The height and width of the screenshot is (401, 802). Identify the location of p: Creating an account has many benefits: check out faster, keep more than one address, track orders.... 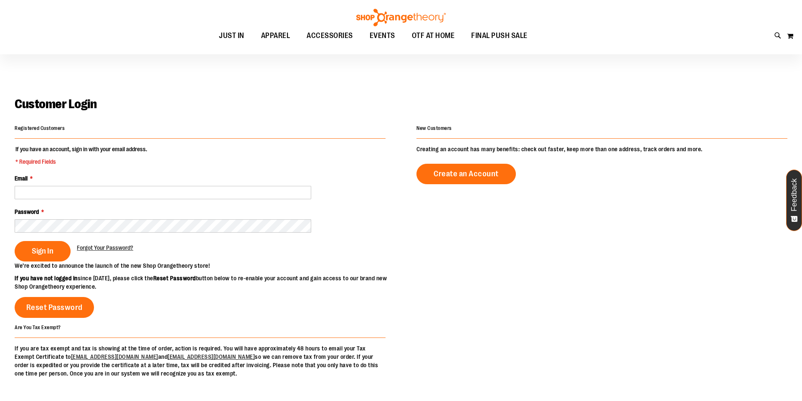
(602, 149).